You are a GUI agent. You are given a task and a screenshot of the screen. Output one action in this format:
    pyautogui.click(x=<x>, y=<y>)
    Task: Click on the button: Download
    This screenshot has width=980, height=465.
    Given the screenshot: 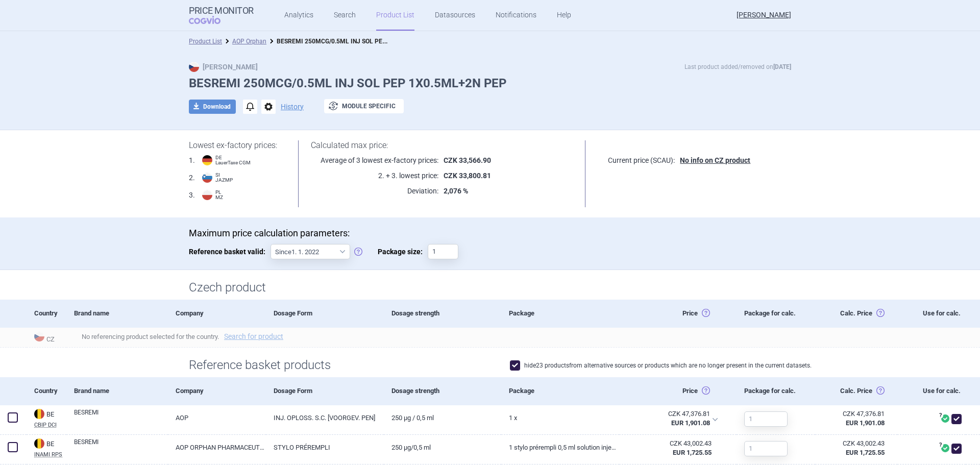 What is the action you would take?
    pyautogui.click(x=212, y=107)
    